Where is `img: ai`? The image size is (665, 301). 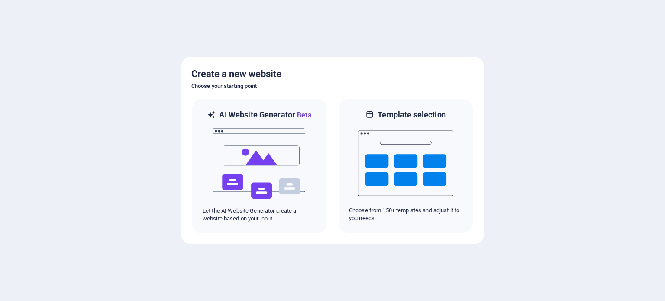
img: ai is located at coordinates (259, 164).